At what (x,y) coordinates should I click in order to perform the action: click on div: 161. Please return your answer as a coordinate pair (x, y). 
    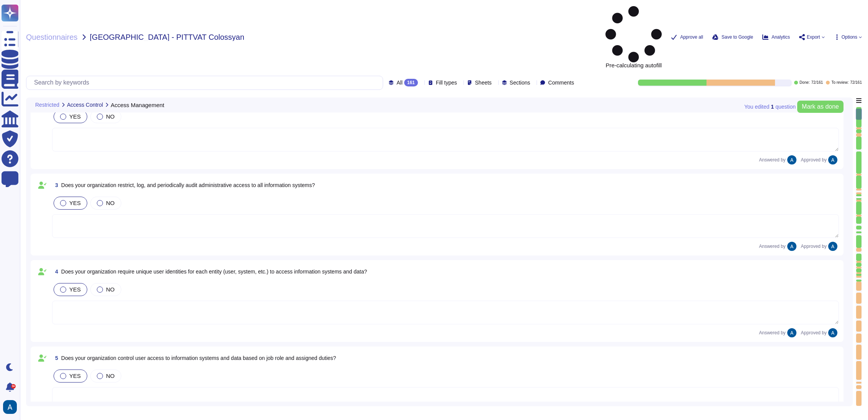
    Looking at the image, I should click on (411, 82).